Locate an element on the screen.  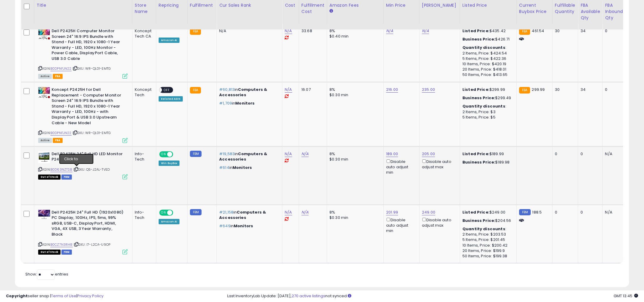
a: Privacy Policy is located at coordinates (90, 296).